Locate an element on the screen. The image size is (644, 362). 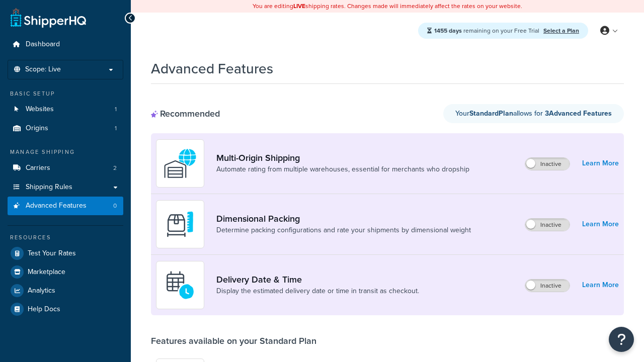
a: Analytics is located at coordinates (65, 290).